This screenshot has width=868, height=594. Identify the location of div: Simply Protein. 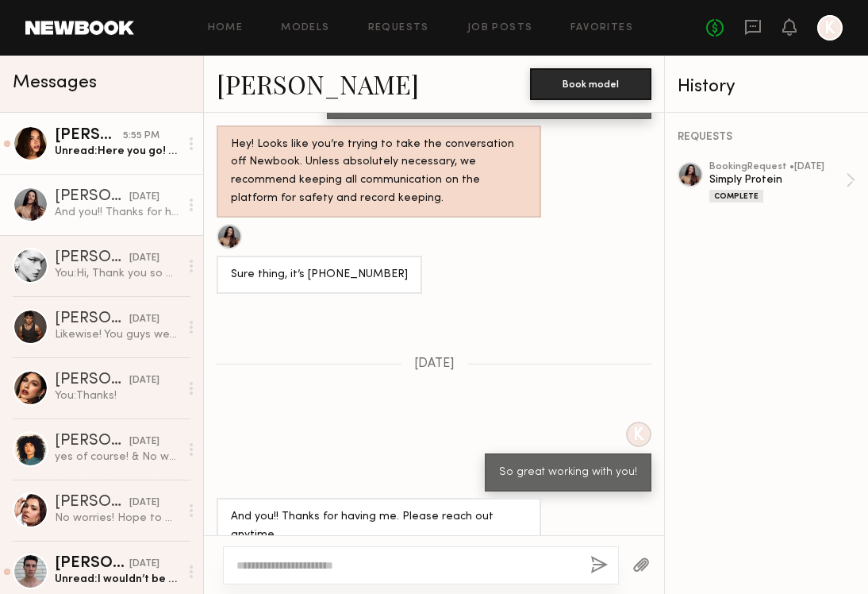
(777, 179).